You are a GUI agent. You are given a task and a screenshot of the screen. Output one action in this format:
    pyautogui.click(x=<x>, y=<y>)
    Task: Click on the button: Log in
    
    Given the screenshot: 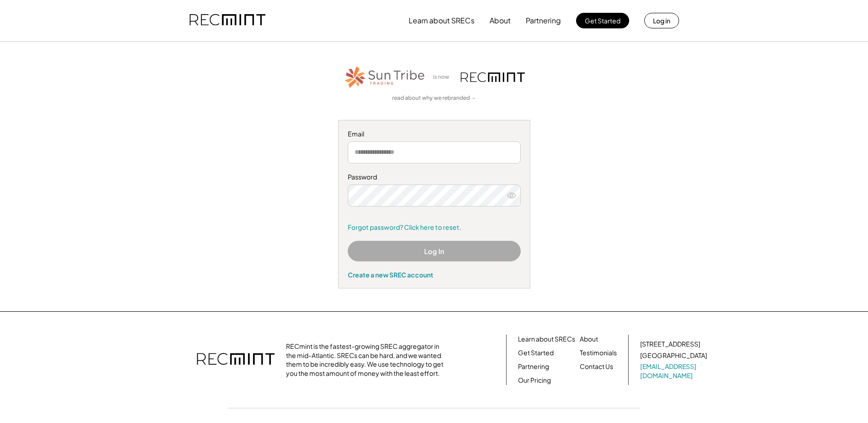 What is the action you would take?
    pyautogui.click(x=662, y=21)
    